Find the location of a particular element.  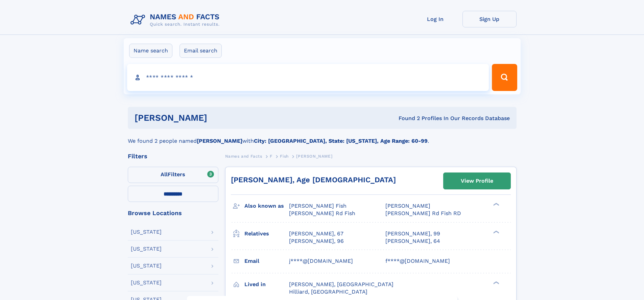

label: Name search is located at coordinates (151, 51).